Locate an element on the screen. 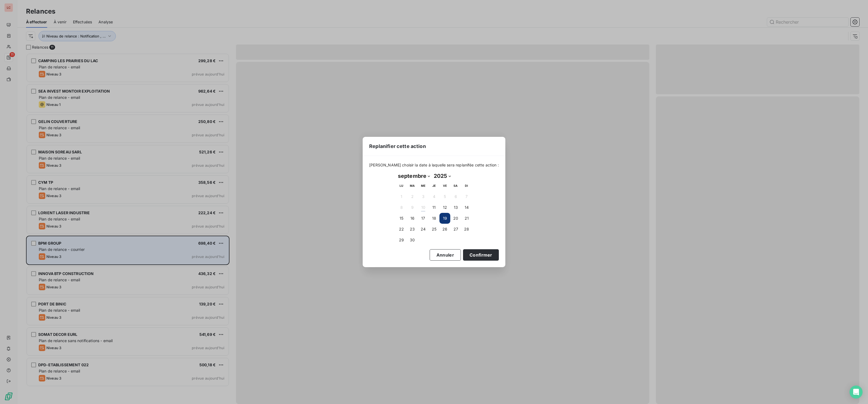 The image size is (868, 404). button: 11 is located at coordinates (434, 208).